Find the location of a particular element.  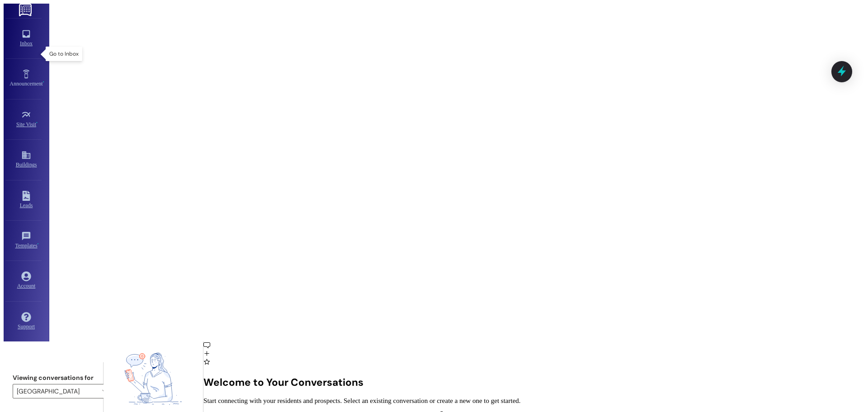

a: Site Visit • is located at coordinates (26, 120).